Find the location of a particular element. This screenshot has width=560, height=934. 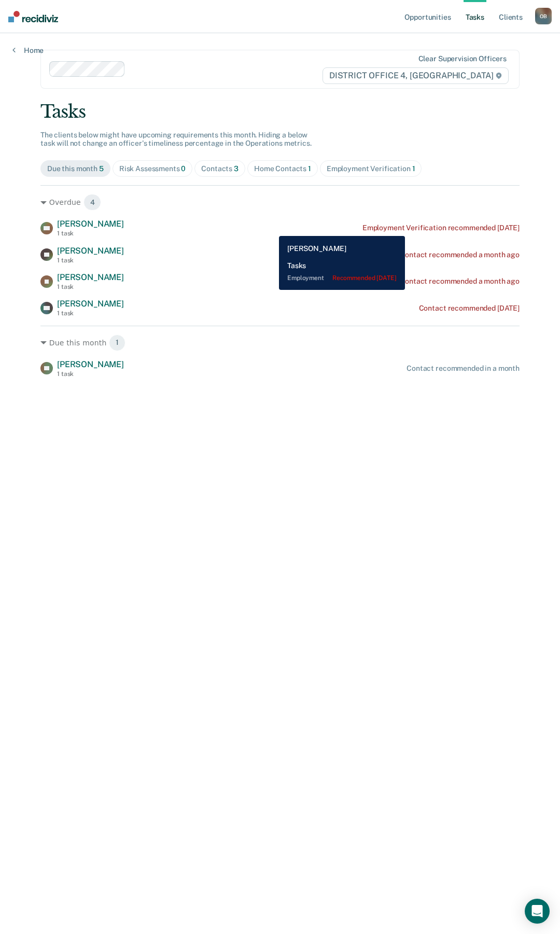

div: Clear supervision officers is located at coordinates (463, 59).